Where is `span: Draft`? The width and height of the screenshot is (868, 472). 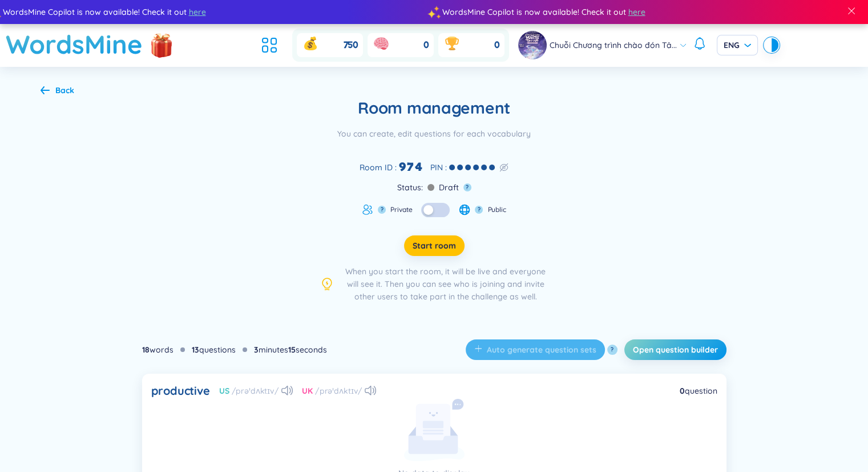 span: Draft is located at coordinates (448, 187).